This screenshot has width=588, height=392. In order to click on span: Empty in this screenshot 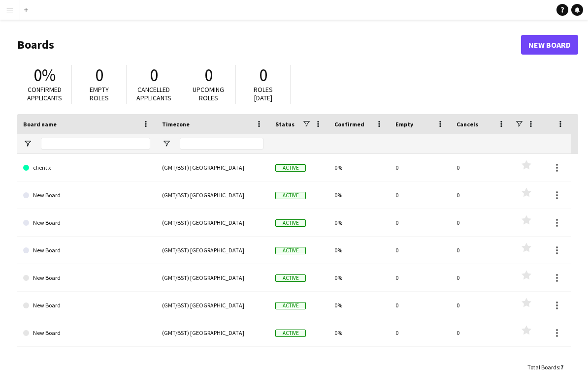, I will do `click(404, 124)`.